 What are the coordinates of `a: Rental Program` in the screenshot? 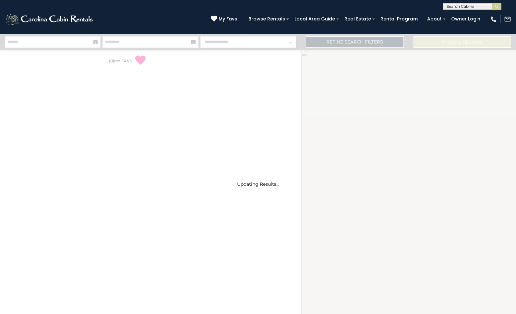 It's located at (399, 19).